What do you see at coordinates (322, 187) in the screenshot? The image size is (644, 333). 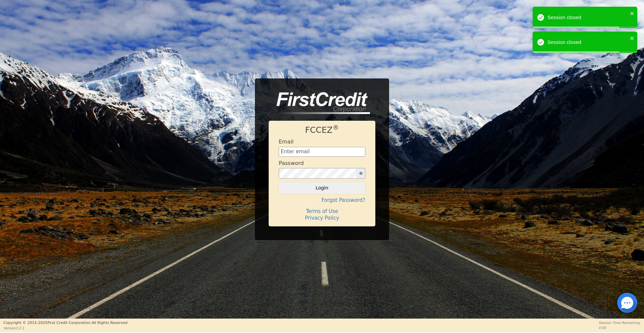 I see `button: Login` at bounding box center [322, 187].